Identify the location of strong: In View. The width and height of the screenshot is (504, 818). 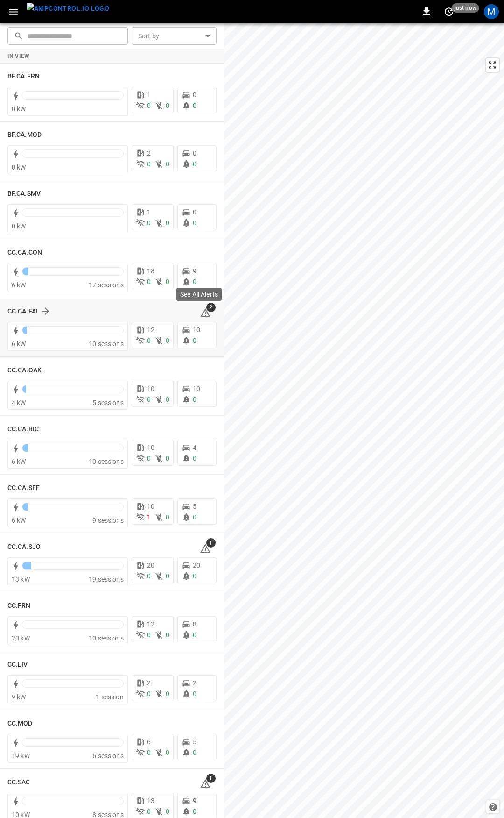
(19, 56).